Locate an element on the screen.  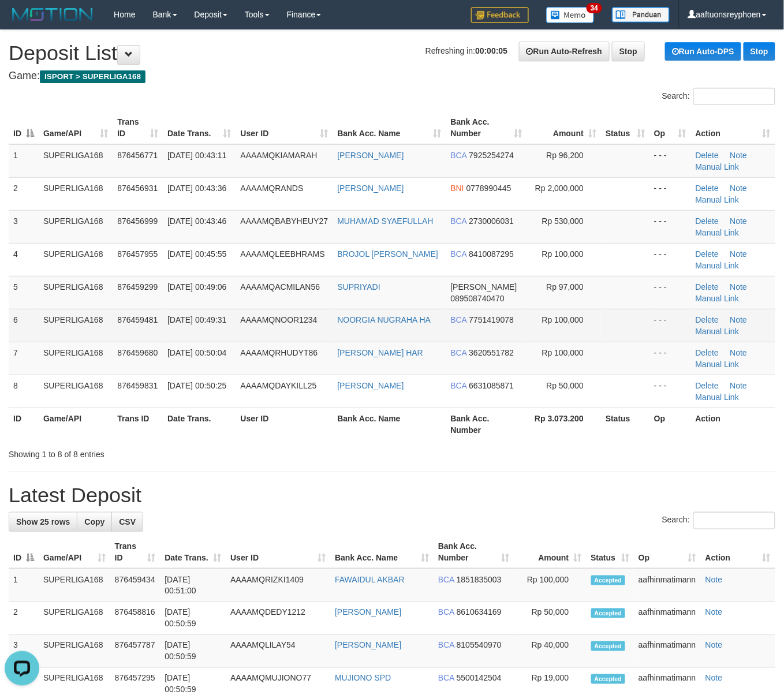
span: AAAAMQRHUDYT86 is located at coordinates (279, 353).